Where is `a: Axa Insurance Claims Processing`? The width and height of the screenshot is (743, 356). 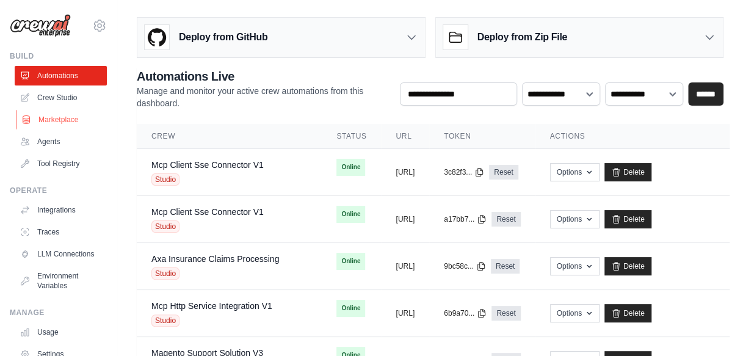
a: Axa Insurance Claims Processing is located at coordinates (215, 259).